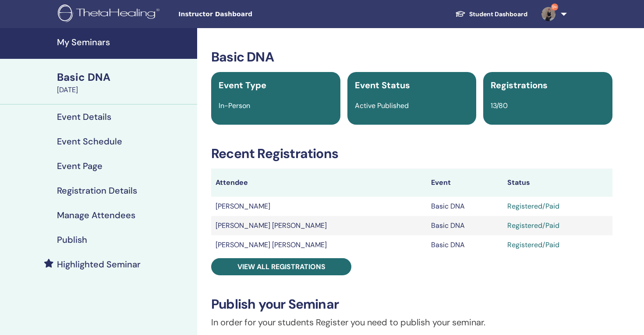 The height and width of the screenshot is (335, 644). Describe the element at coordinates (558, 183) in the screenshot. I see `th: Status` at that location.